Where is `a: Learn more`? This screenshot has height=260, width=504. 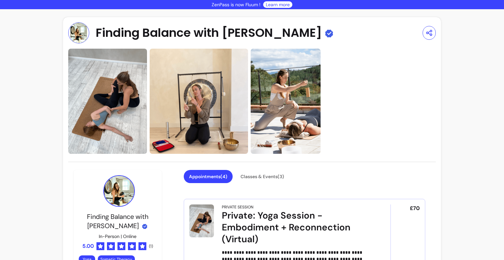
a: Learn more is located at coordinates (278, 5).